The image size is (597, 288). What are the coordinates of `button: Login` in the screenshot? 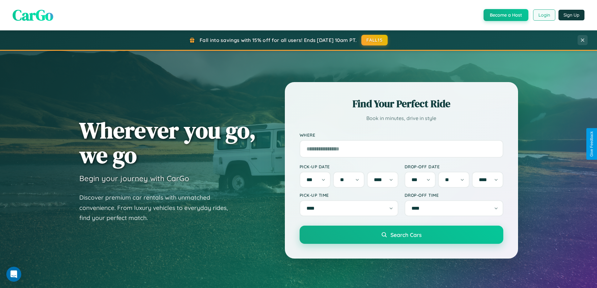 It's located at (544, 15).